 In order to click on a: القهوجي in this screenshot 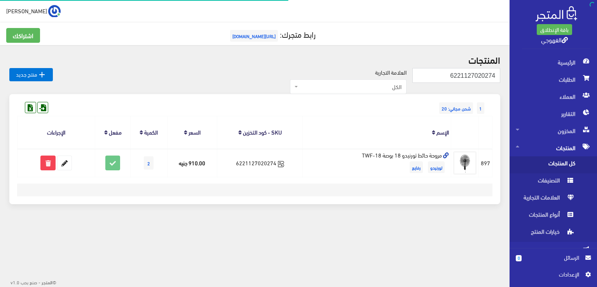, I will do `click(554, 39)`.